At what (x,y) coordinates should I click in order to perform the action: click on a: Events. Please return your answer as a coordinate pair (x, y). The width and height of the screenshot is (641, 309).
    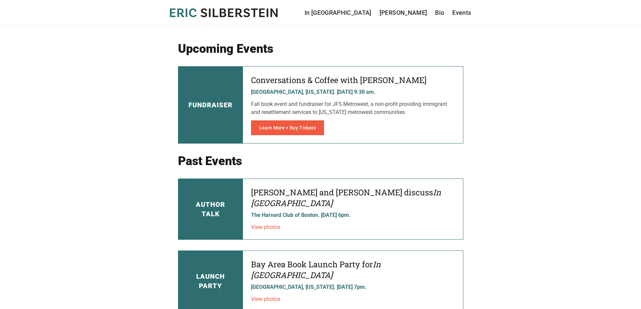
    Looking at the image, I should click on (462, 13).